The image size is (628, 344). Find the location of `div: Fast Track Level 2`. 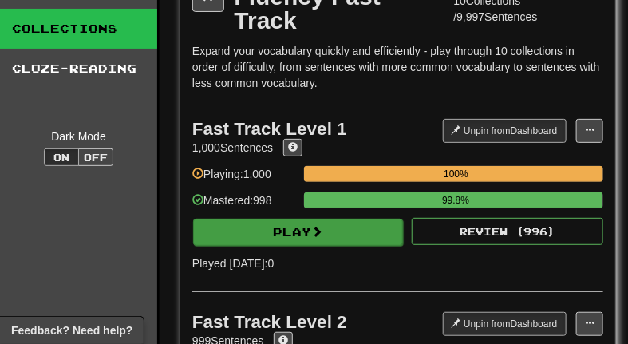

div: Fast Track Level 2 is located at coordinates (270, 322).